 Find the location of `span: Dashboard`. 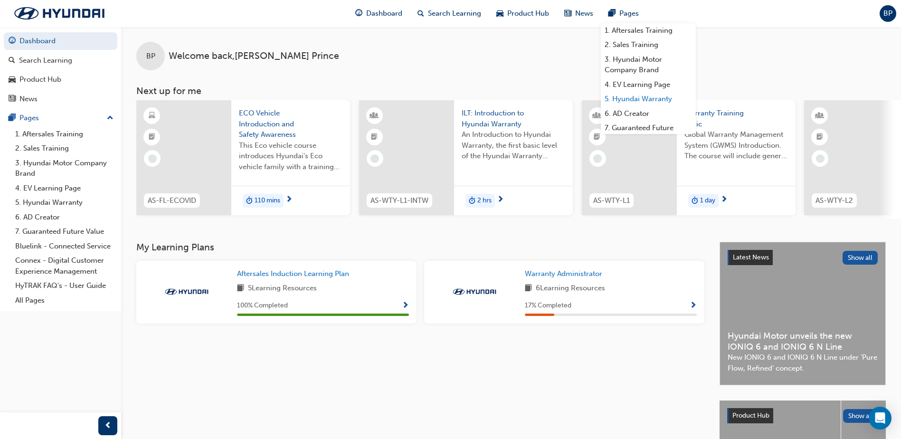

span: Dashboard is located at coordinates (384, 13).